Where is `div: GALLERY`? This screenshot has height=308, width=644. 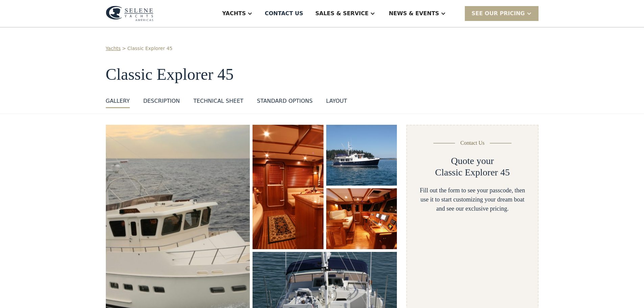 div: GALLERY is located at coordinates (118, 101).